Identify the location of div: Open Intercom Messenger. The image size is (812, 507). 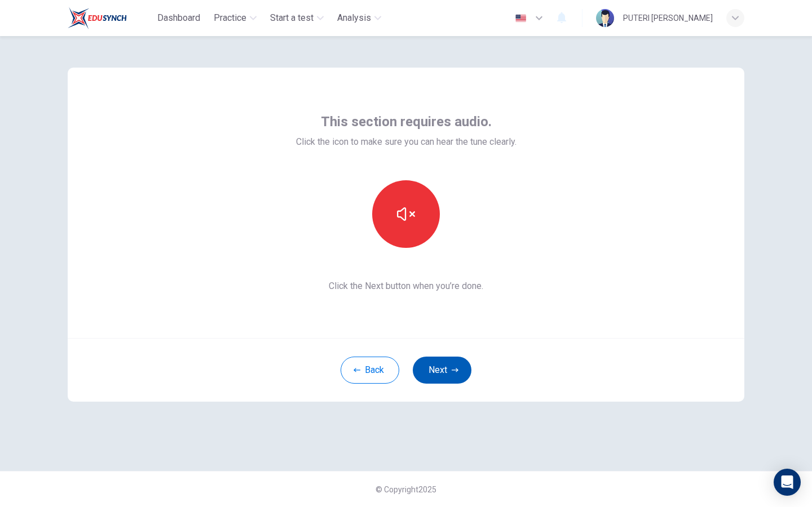
(787, 482).